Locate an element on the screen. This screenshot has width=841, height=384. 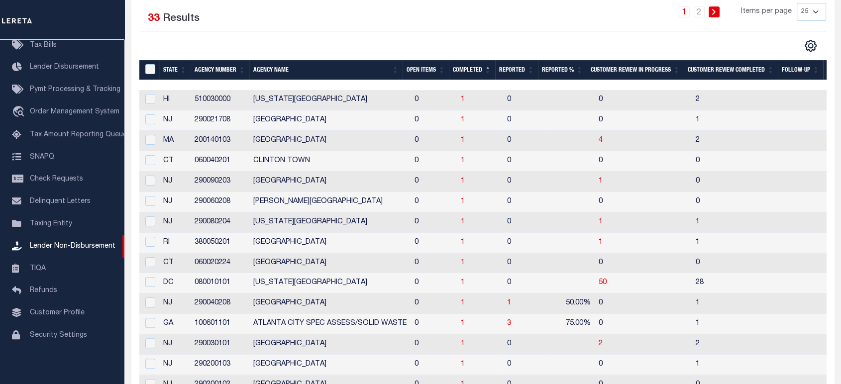
th: MBACode is located at coordinates (149, 70).